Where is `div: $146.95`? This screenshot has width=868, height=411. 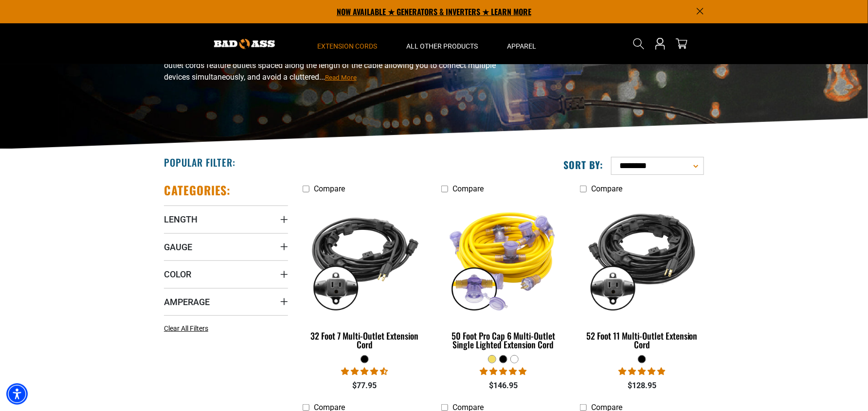
div: $146.95 is located at coordinates (503, 386).